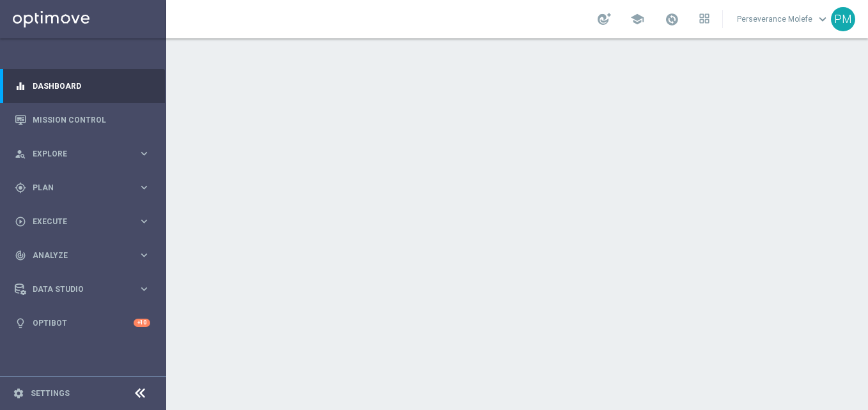  Describe the element at coordinates (85, 221) in the screenshot. I see `span: Execute` at that location.